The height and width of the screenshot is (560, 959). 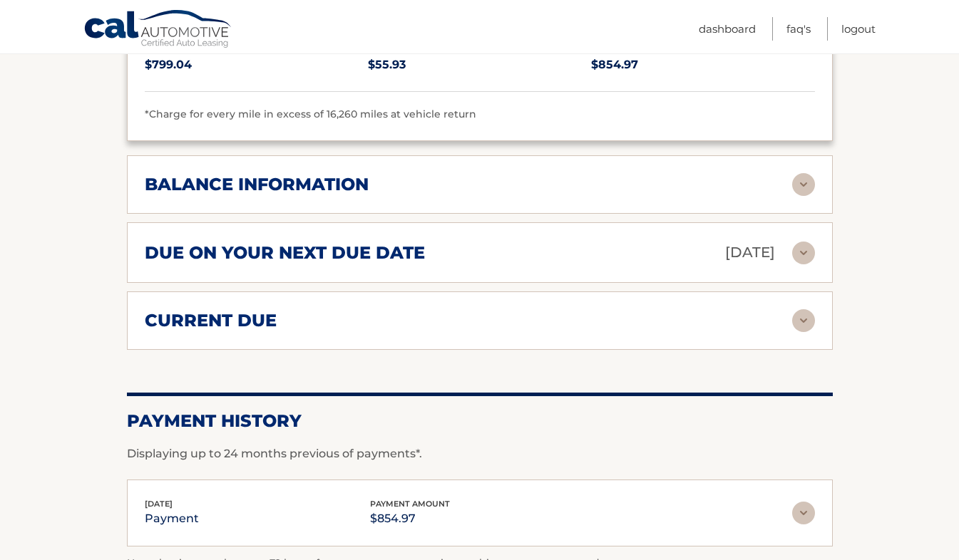 What do you see at coordinates (479, 65) in the screenshot?
I see `p: $55.93` at bounding box center [479, 65].